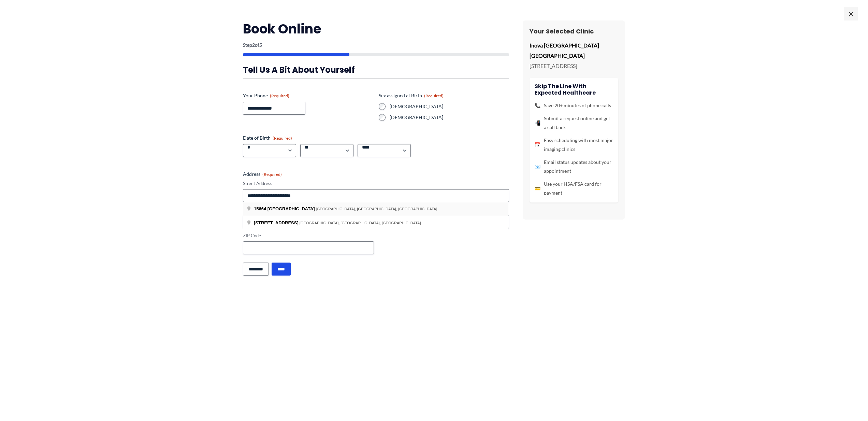  I want to click on li: Use your HSA/FSA card for payment, so click(574, 189).